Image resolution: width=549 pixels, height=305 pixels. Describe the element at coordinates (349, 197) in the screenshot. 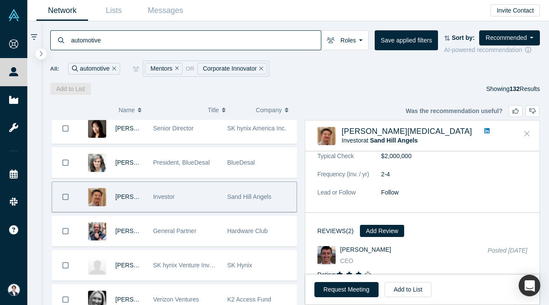

I see `dt: Lead or Follow` at that location.